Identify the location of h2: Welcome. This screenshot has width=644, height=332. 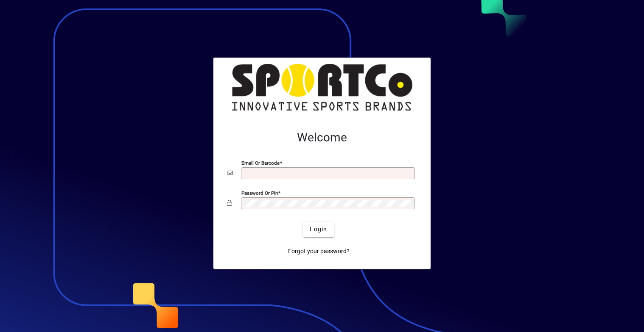
(322, 137).